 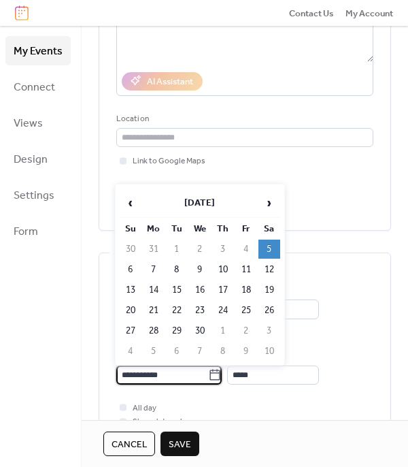 What do you see at coordinates (38, 122) in the screenshot?
I see `a: Views` at bounding box center [38, 122].